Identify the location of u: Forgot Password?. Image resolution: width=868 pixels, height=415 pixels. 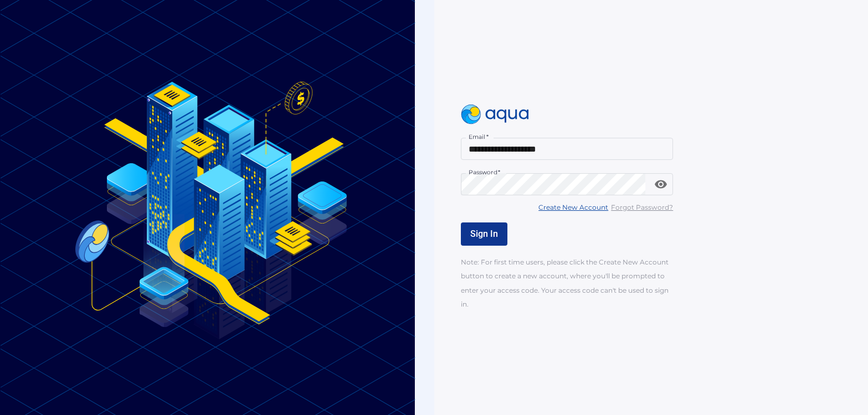
(642, 207).